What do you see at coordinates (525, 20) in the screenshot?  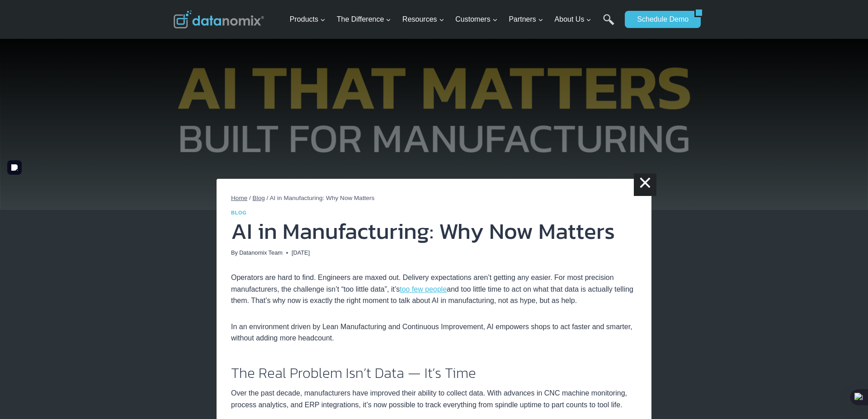 I see `span: Partners` at bounding box center [525, 20].